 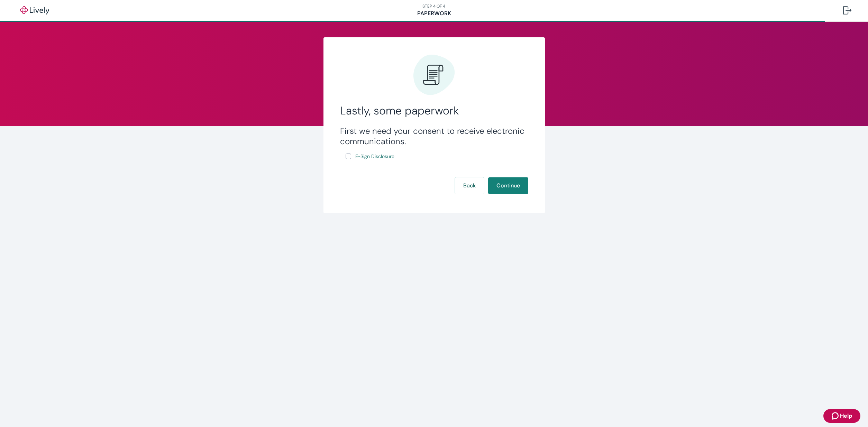 I want to click on span: Help, so click(x=846, y=416).